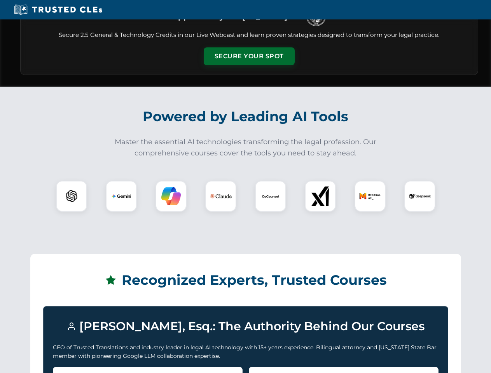  I want to click on div: Gemini, so click(121, 196).